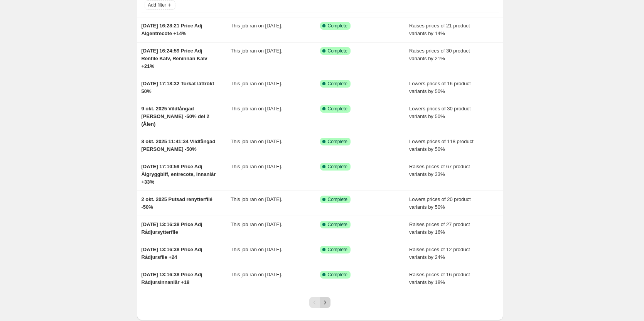 This screenshot has height=321, width=644. I want to click on span: Lowers prices of 118 product variants by 50%, so click(441, 145).